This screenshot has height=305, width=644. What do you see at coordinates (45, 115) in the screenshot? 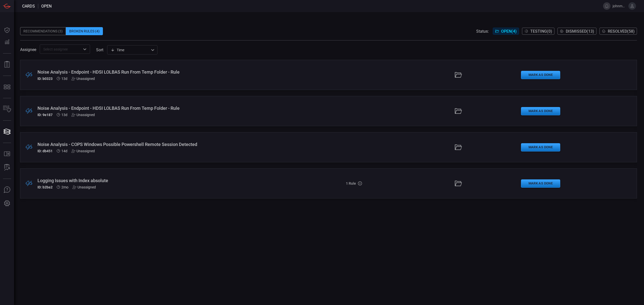
I see `h5: ID: 9e187` at bounding box center [45, 115].